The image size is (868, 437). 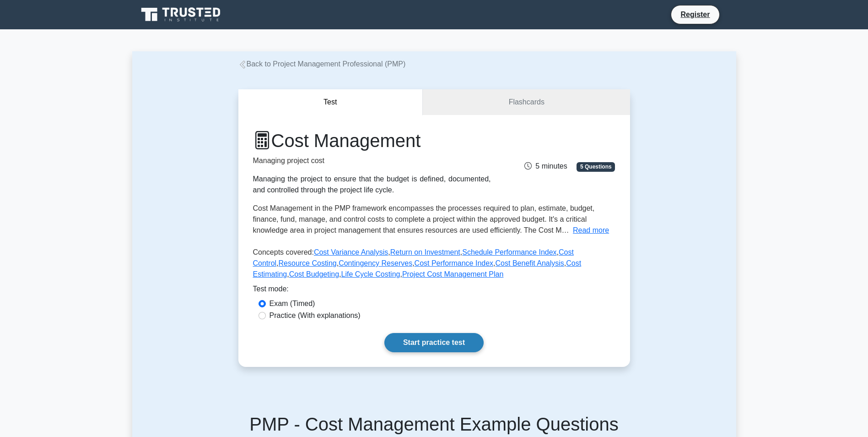 What do you see at coordinates (417, 268) in the screenshot?
I see `a: Cost Estimating` at bounding box center [417, 268].